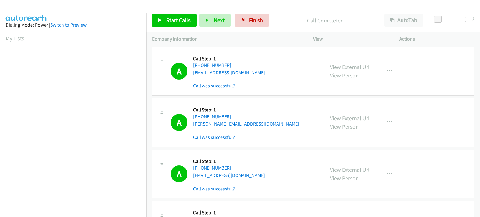 This screenshot has width=480, height=217. Describe the element at coordinates (452, 19) in the screenshot. I see `div: Delay between calls (in seconds)` at that location.